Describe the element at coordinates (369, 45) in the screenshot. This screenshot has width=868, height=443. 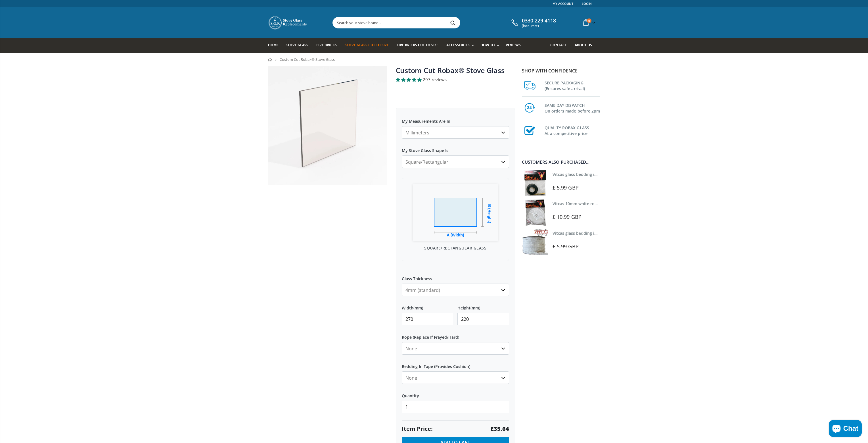
I see `a: Stove Glass Cut To Size` at that location.